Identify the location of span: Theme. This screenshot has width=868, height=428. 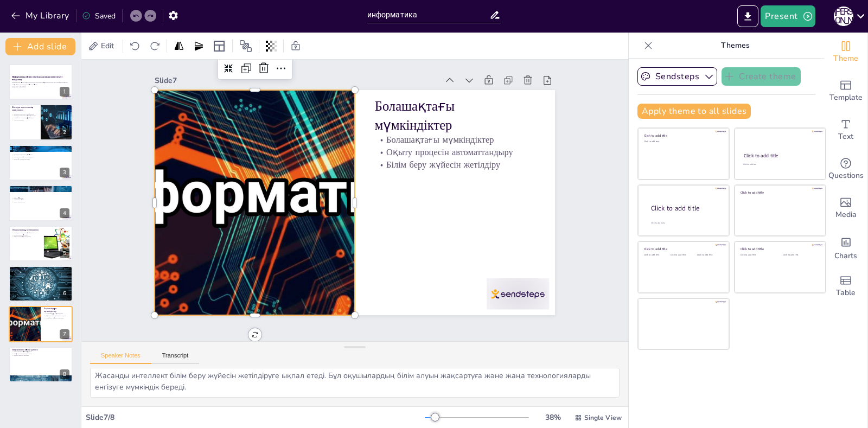
(846, 58).